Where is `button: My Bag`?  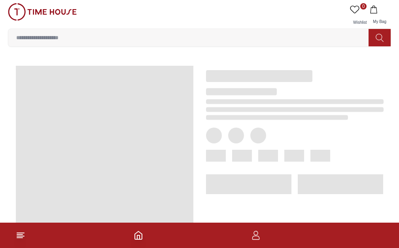 button: My Bag is located at coordinates (380, 16).